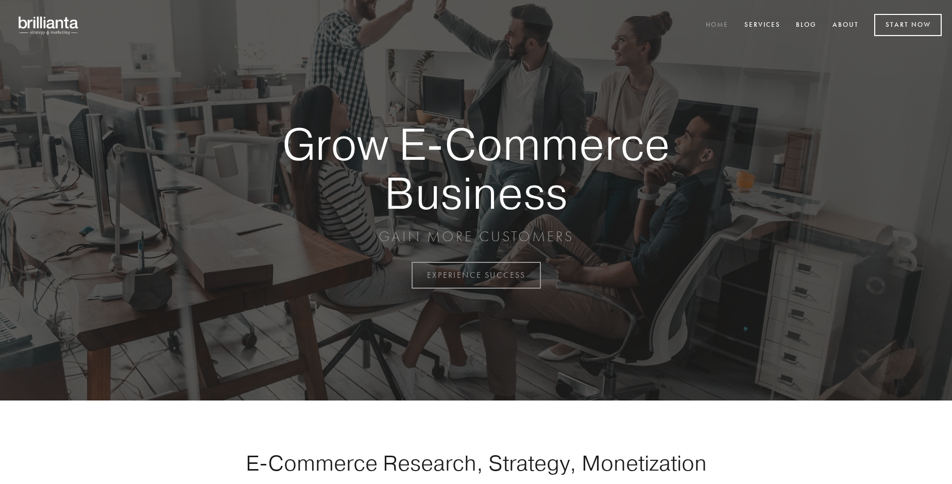 This screenshot has height=484, width=952. What do you see at coordinates (476, 463) in the screenshot?
I see `h1: E-Commerce Research, Strategy, Monetization` at bounding box center [476, 463].